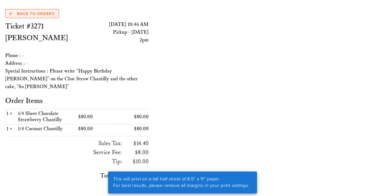  I want to click on div: Phone : -, so click(77, 56).